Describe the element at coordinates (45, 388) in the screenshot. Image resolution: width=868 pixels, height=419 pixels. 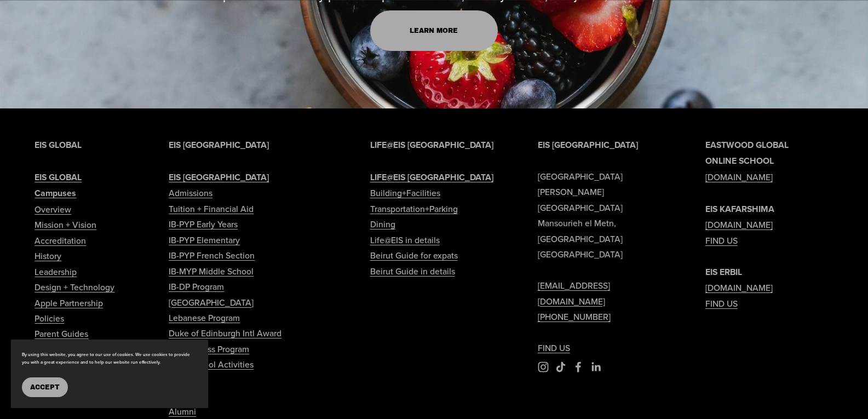
I see `button: Accept` at that location.